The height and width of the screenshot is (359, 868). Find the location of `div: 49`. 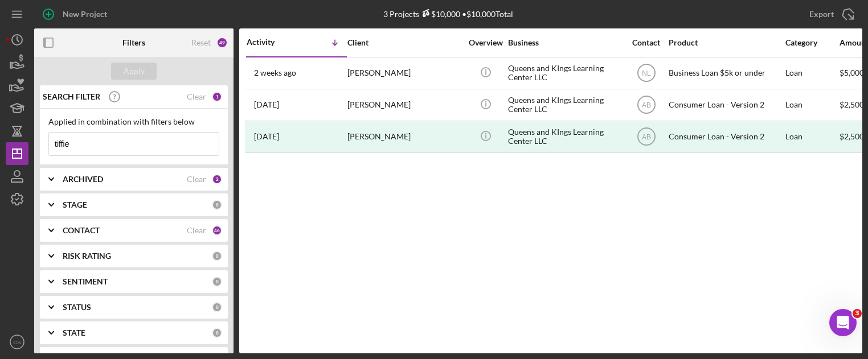

div: 49 is located at coordinates (223, 43).